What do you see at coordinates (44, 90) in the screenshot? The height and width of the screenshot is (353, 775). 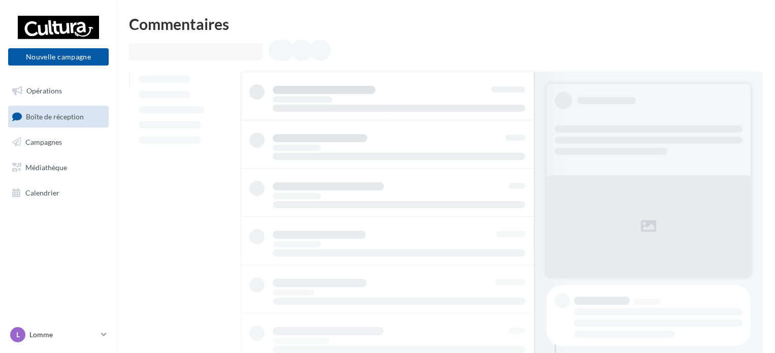 I see `span: Opérations` at bounding box center [44, 90].